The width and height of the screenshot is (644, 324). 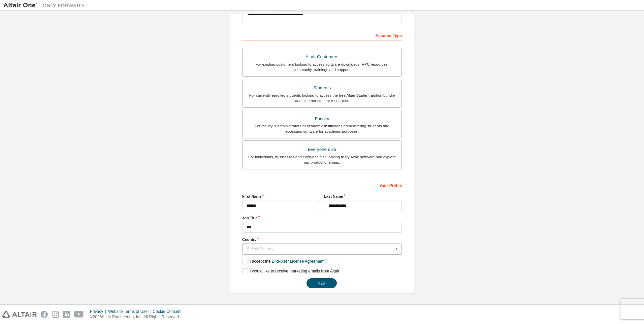 I want to click on a: End-User License Agreement, so click(x=298, y=262).